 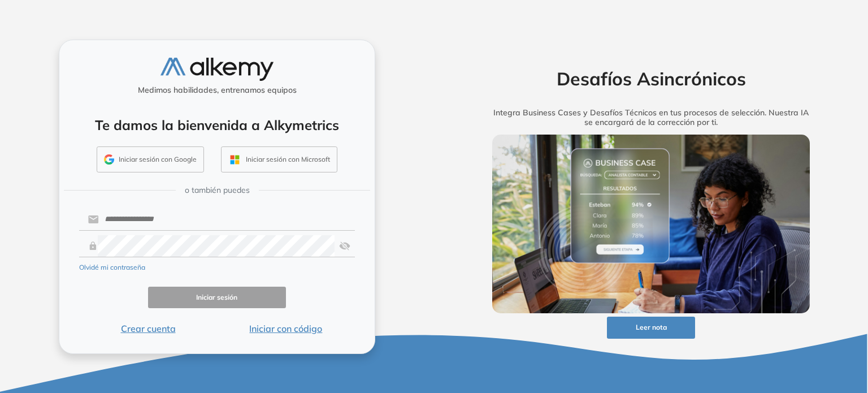 I want to click on button: Leer nota, so click(x=651, y=327).